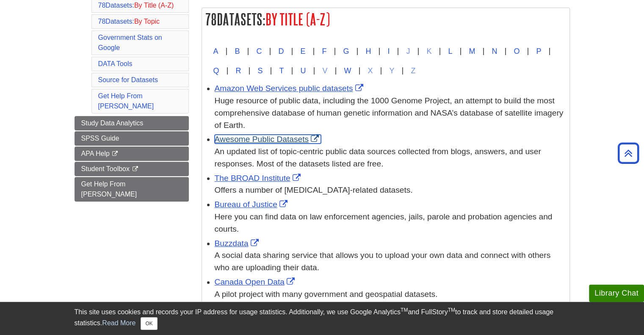 This screenshot has width=644, height=335. What do you see at coordinates (238, 51) in the screenshot?
I see `button: B` at bounding box center [238, 51].